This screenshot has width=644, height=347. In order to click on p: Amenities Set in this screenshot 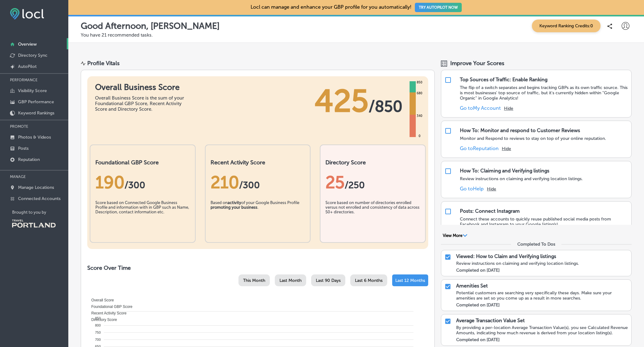, I will do `click(472, 286)`.